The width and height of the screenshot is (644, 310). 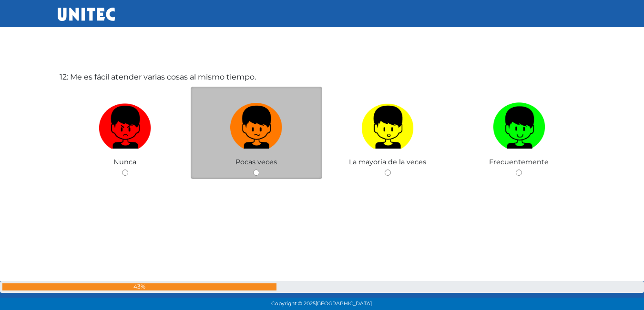 What do you see at coordinates (125, 162) in the screenshot?
I see `span: Nunca` at bounding box center [125, 162].